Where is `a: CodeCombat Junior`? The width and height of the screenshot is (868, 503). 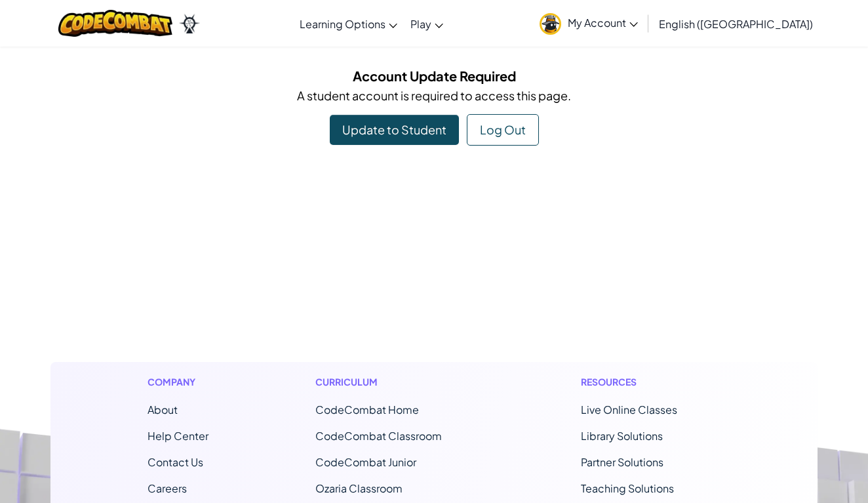 a: CodeCombat Junior is located at coordinates (366, 462).